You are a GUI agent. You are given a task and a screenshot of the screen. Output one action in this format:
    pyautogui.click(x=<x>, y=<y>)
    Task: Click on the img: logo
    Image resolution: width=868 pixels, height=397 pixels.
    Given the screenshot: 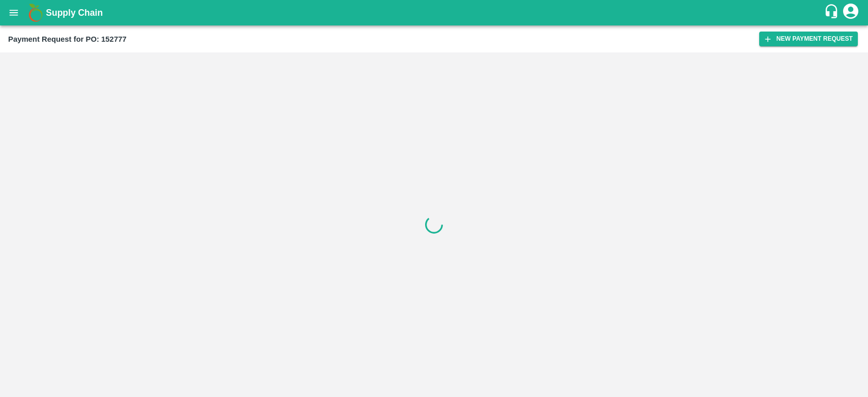 What is the action you would take?
    pyautogui.click(x=36, y=13)
    